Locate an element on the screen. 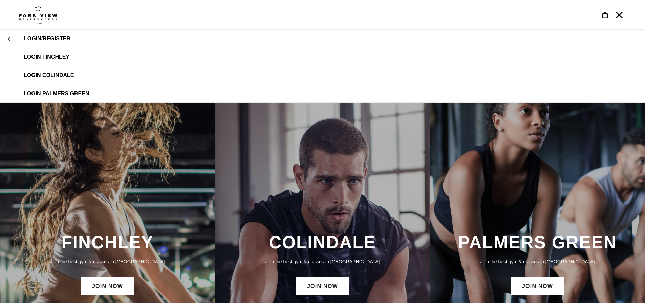 The height and width of the screenshot is (303, 645). span: LOGIN PALMERS GREEN is located at coordinates (57, 94).